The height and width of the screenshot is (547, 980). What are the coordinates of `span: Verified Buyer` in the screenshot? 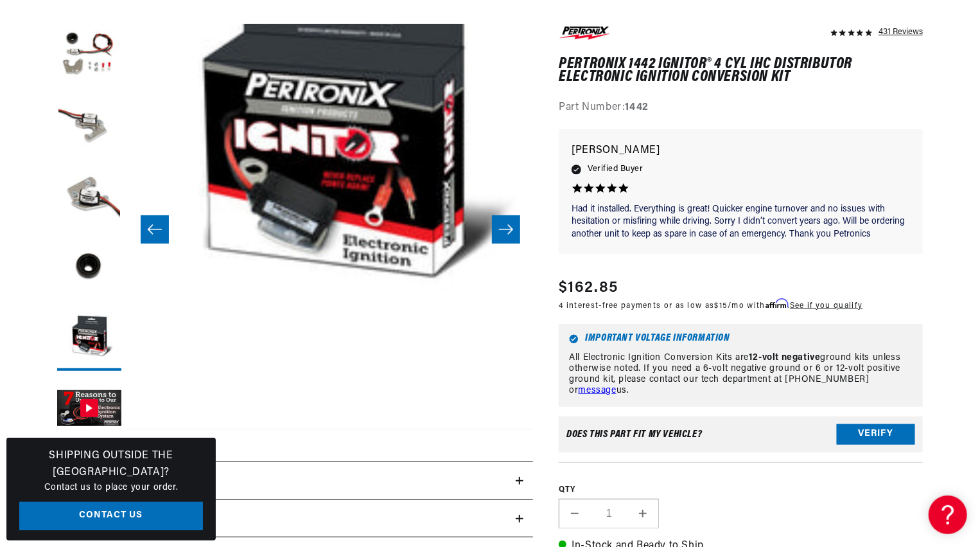 It's located at (615, 169).